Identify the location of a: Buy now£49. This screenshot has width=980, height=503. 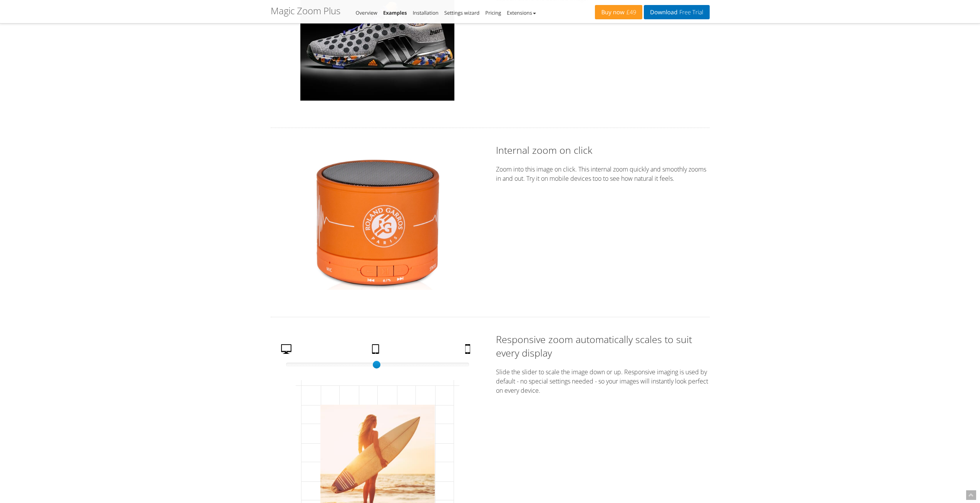
(618, 12).